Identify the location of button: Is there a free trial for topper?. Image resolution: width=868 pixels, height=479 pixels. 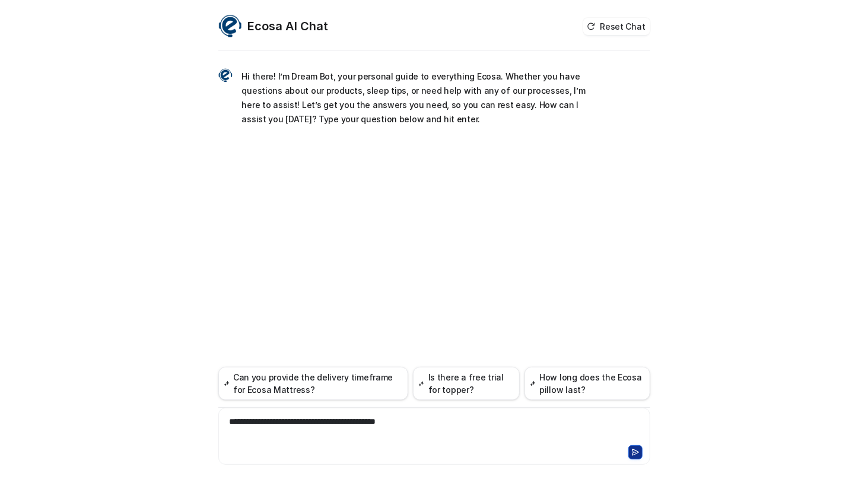
(466, 383).